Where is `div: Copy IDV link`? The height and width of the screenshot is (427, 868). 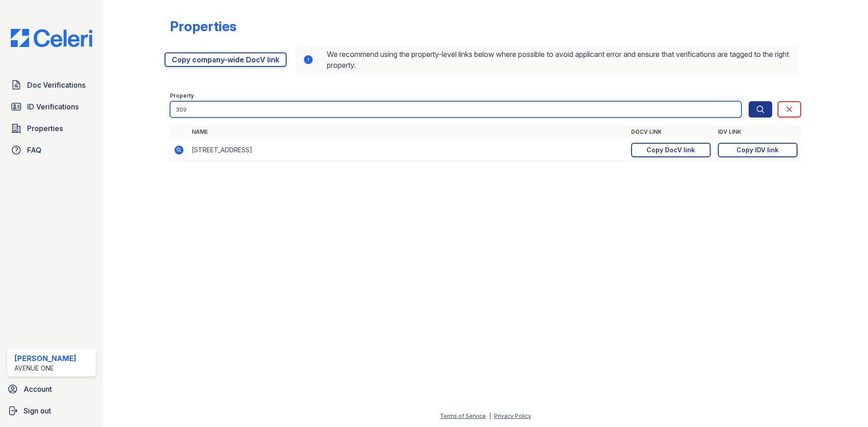
div: Copy IDV link is located at coordinates (757, 150).